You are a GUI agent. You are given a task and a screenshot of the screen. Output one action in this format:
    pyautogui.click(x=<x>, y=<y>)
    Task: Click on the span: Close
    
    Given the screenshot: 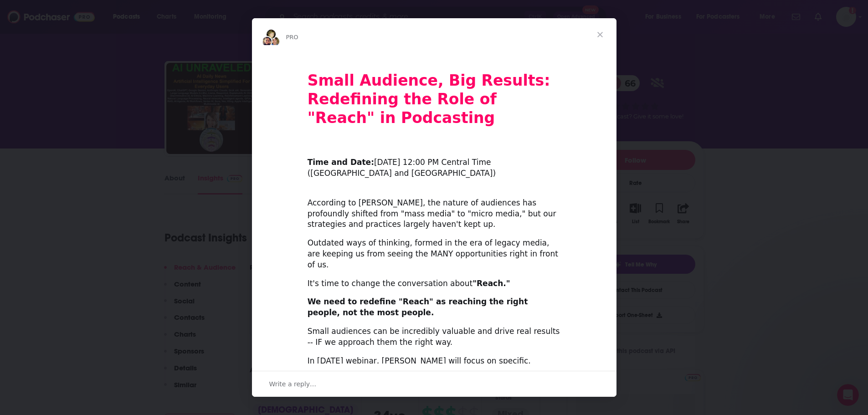 What is the action you would take?
    pyautogui.click(x=600, y=35)
    